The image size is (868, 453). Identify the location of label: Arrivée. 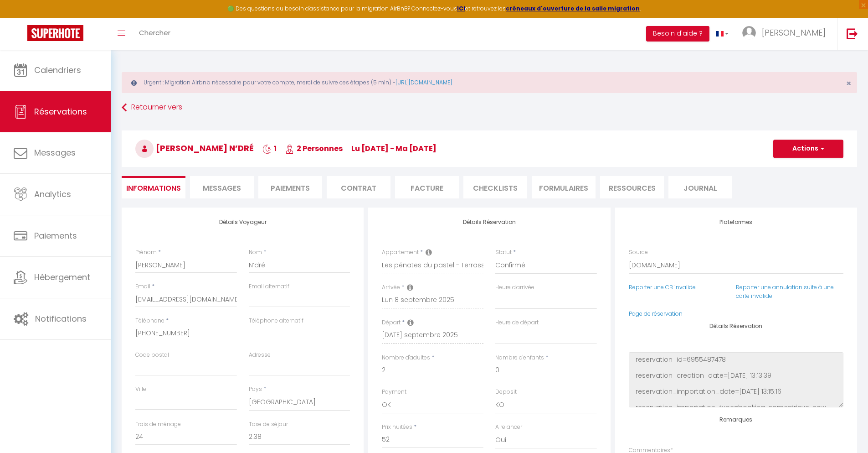
(391, 287).